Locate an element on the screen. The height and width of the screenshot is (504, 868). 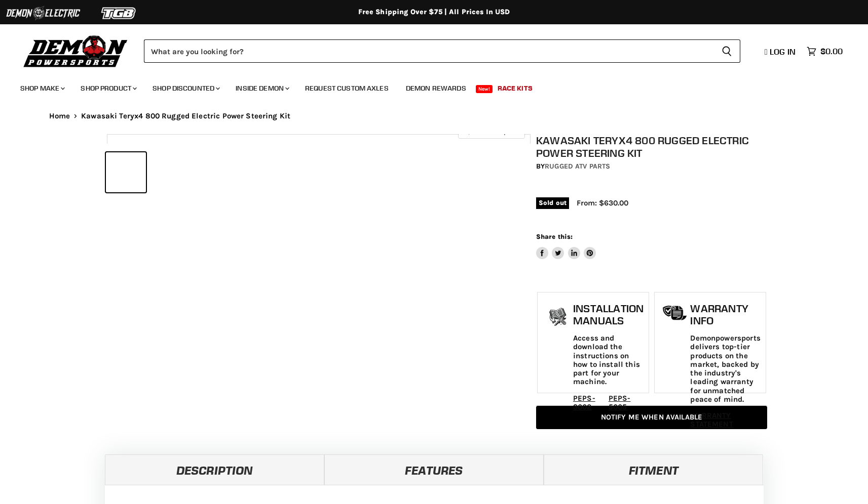
a: Home is located at coordinates (60, 116).